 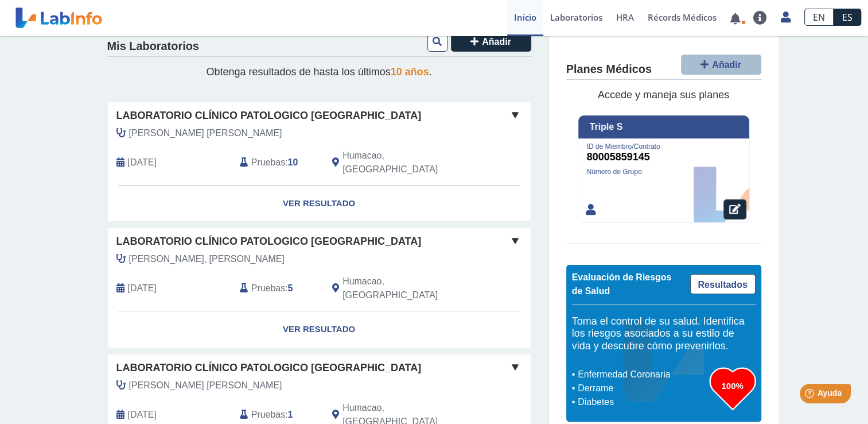 What do you see at coordinates (63, 14) in the screenshot?
I see `span: Ayuda` at bounding box center [63, 14].